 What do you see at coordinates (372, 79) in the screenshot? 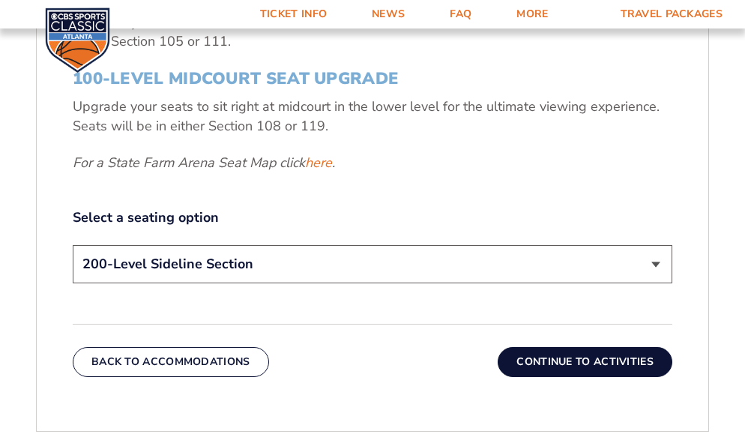
I see `h3: 100-Level Midcourt Seat Upgrade` at bounding box center [372, 79].